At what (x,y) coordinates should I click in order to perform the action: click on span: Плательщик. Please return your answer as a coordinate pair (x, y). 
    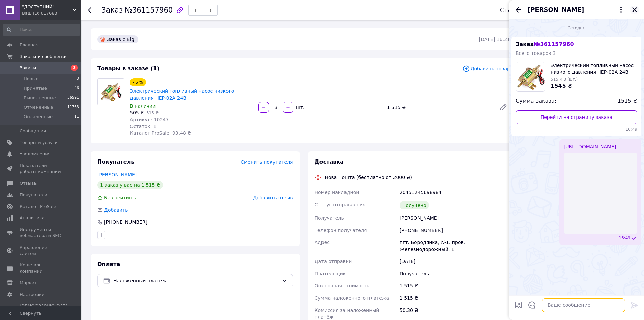
    Looking at the image, I should click on (330, 274).